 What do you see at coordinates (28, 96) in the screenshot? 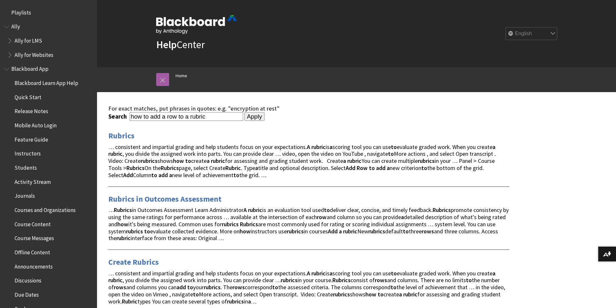
I see `span: Quick Start` at bounding box center [28, 96].